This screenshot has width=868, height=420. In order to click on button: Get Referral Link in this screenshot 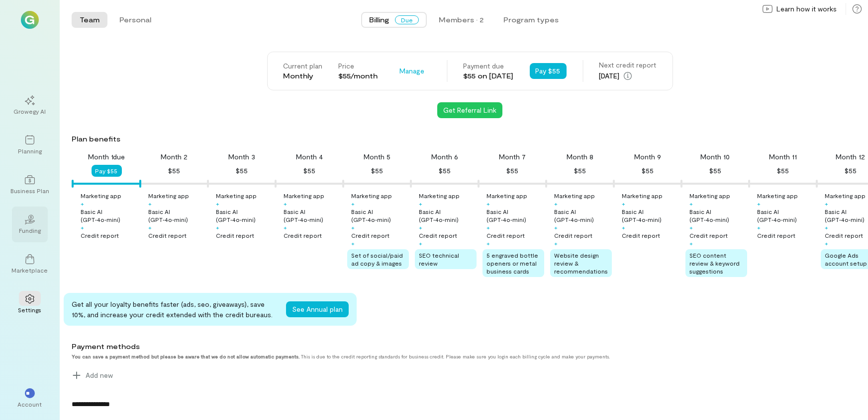, I will do `click(470, 111)`.